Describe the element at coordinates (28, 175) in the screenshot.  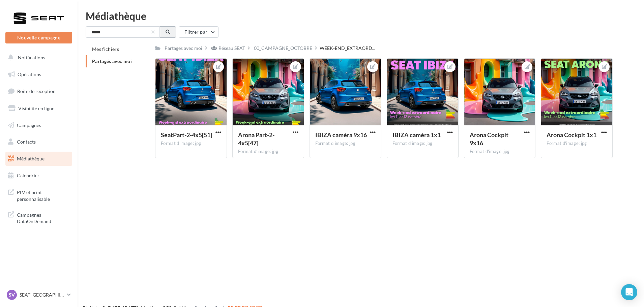
I see `span: Calendrier` at that location.